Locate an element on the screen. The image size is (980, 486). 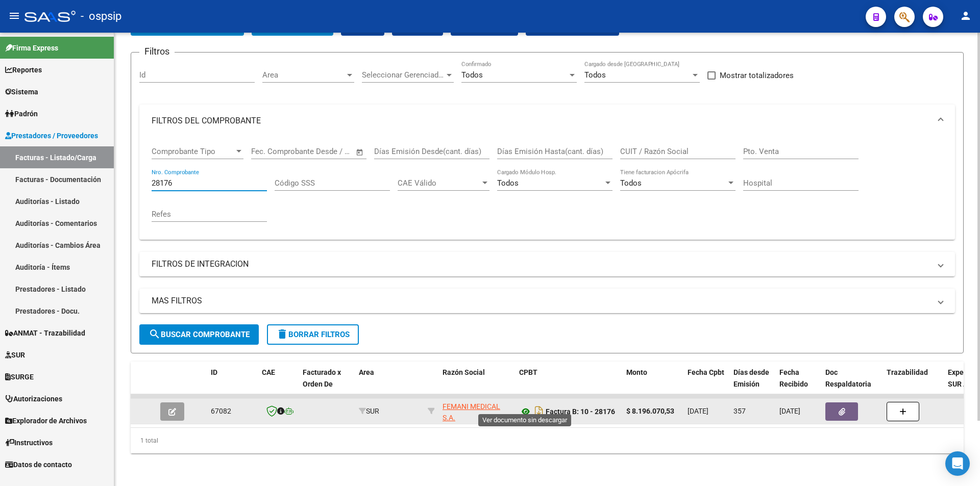
span: 357 is located at coordinates (739, 411).